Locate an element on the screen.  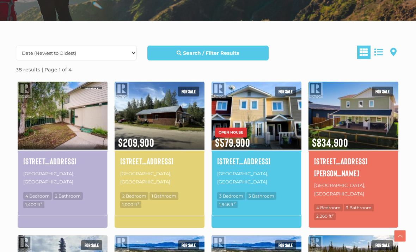
img: 37 SKOOKUM DRIVE, Whitehorse, Yukon is located at coordinates (257, 115).